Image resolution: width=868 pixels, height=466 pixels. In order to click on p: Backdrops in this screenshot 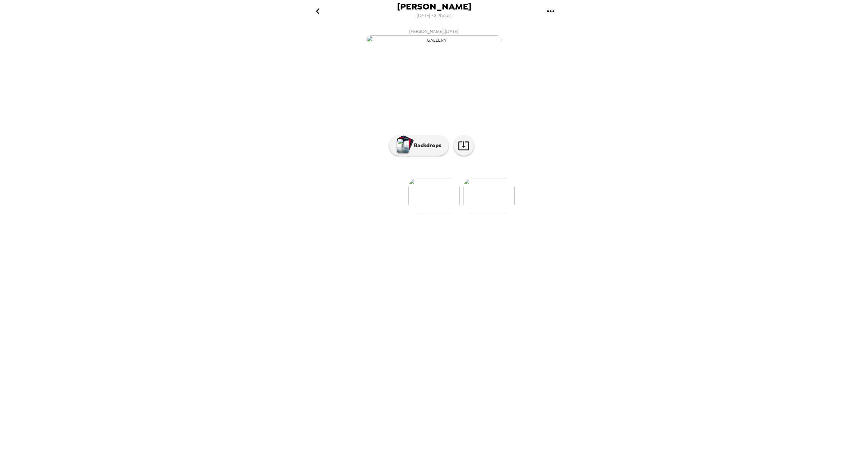, I will do `click(426, 146)`.